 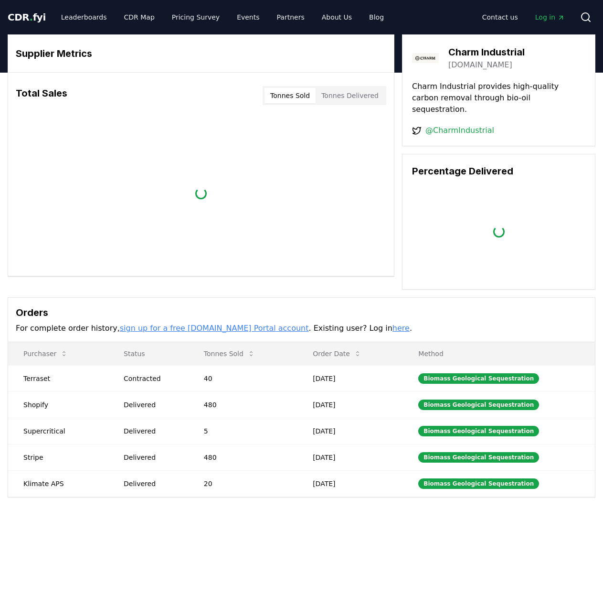 What do you see at coordinates (149, 354) in the screenshot?
I see `p: Status` at bounding box center [149, 354].